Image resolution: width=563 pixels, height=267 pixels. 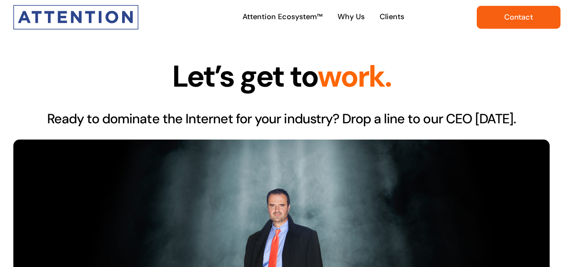 I want to click on a: Why Us, so click(x=351, y=17).